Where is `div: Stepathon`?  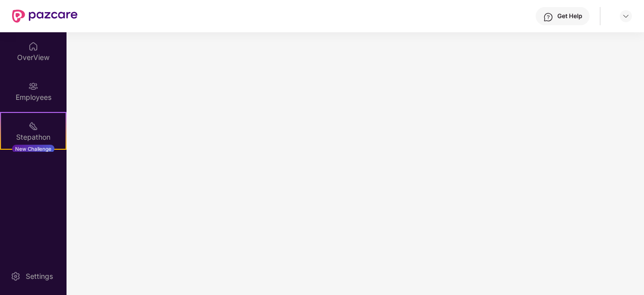
div: Stepathon is located at coordinates (33, 137).